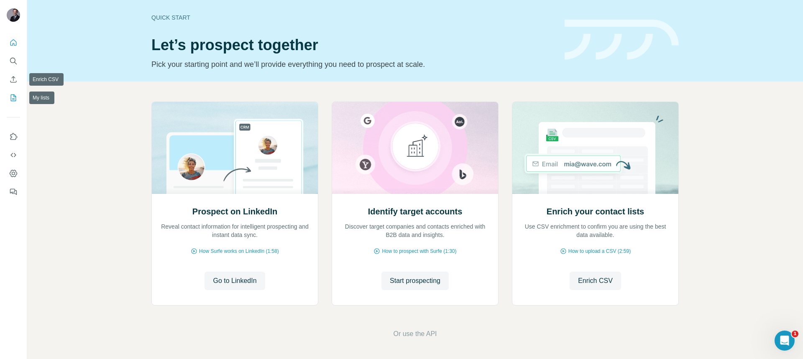  I want to click on button: Dashboard, so click(13, 174).